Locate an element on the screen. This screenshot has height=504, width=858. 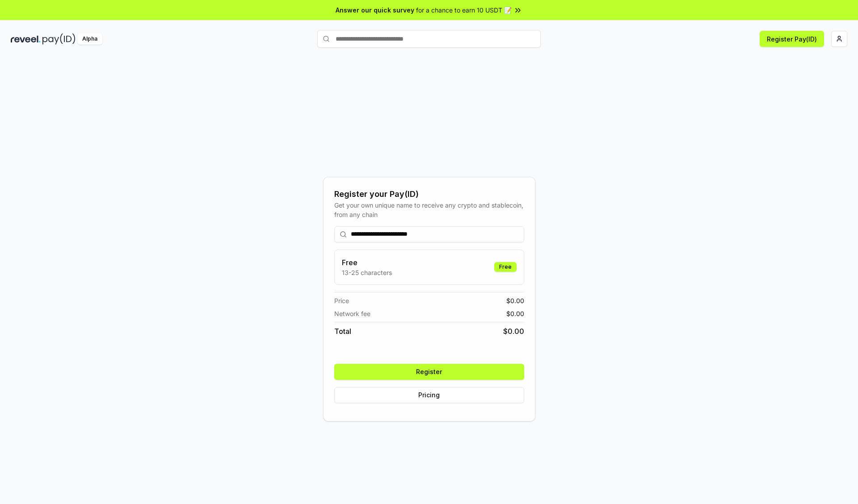
h3: Free is located at coordinates (367, 262).